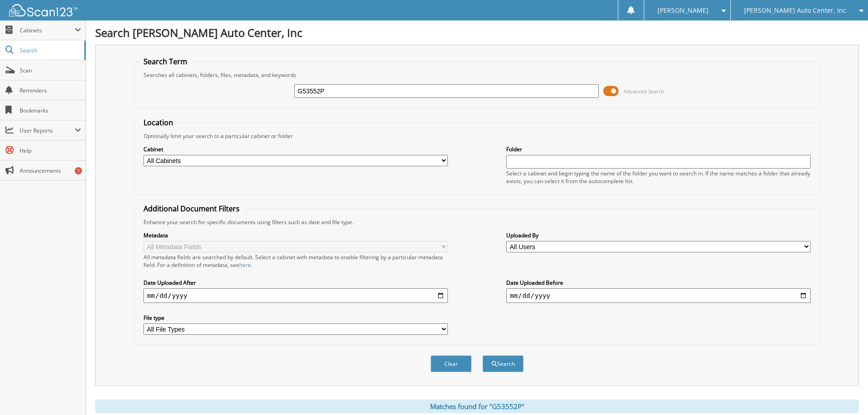 This screenshot has height=415, width=868. Describe the element at coordinates (192, 209) in the screenshot. I see `legend: Additional Document Filters` at that location.